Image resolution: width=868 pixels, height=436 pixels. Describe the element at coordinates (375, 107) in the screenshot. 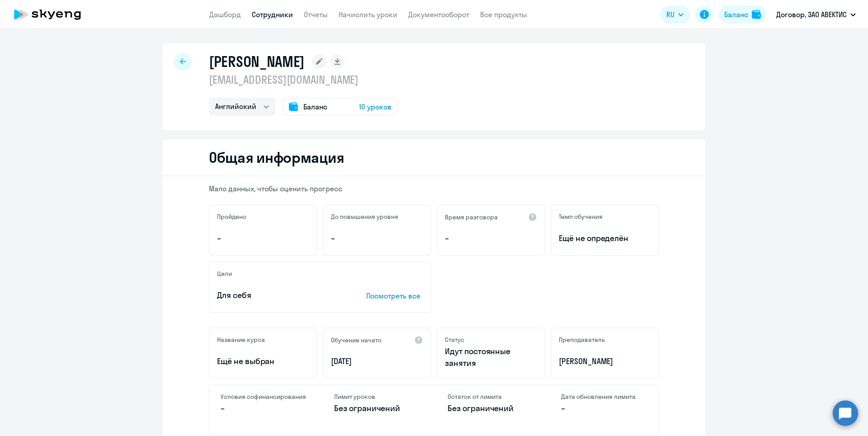

I see `span: 10 уроков` at that location.